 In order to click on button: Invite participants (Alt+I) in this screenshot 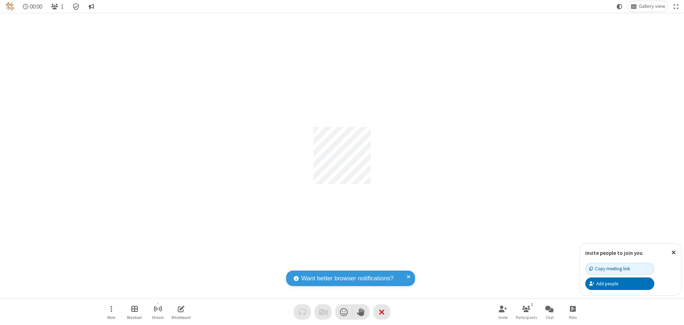, I will do `click(503, 312)`.